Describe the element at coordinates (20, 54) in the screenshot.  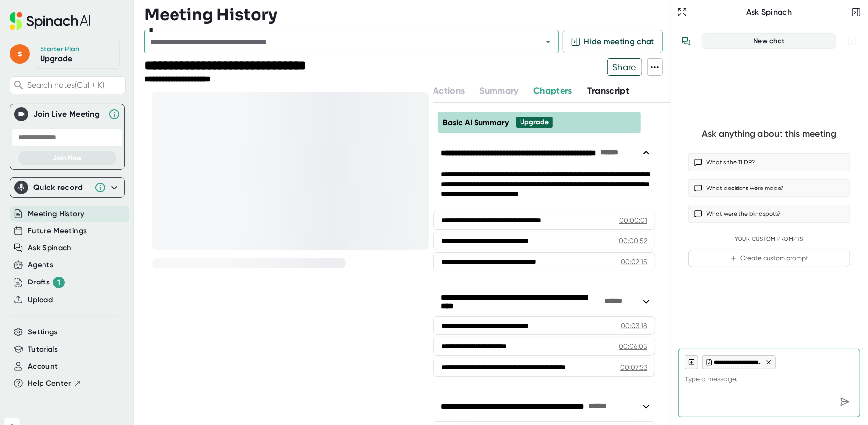
I see `span: s` at that location.